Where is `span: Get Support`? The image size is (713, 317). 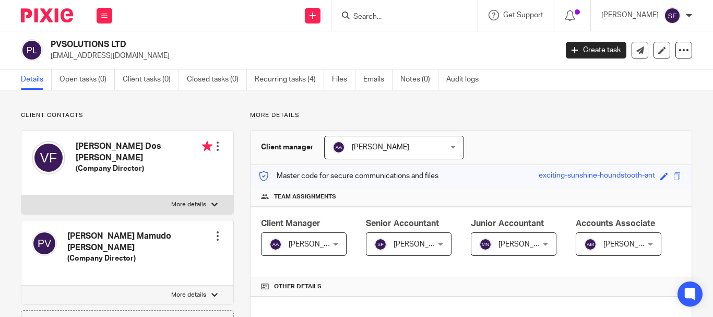
span: Get Support is located at coordinates (523, 15).